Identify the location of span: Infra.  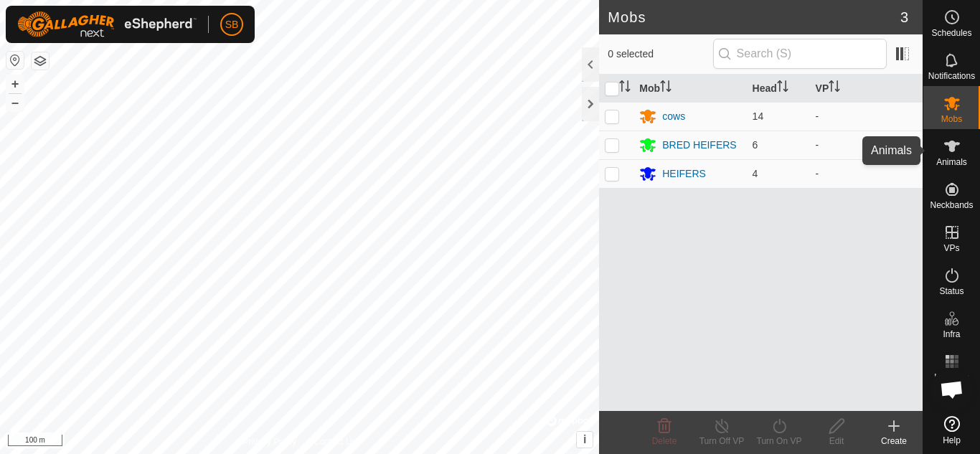
(951, 334).